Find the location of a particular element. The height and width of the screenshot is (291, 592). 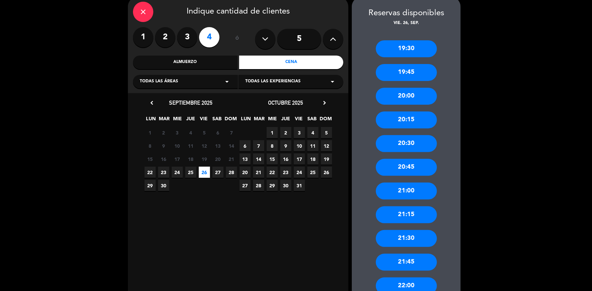

span: MAR is located at coordinates (164, 120).